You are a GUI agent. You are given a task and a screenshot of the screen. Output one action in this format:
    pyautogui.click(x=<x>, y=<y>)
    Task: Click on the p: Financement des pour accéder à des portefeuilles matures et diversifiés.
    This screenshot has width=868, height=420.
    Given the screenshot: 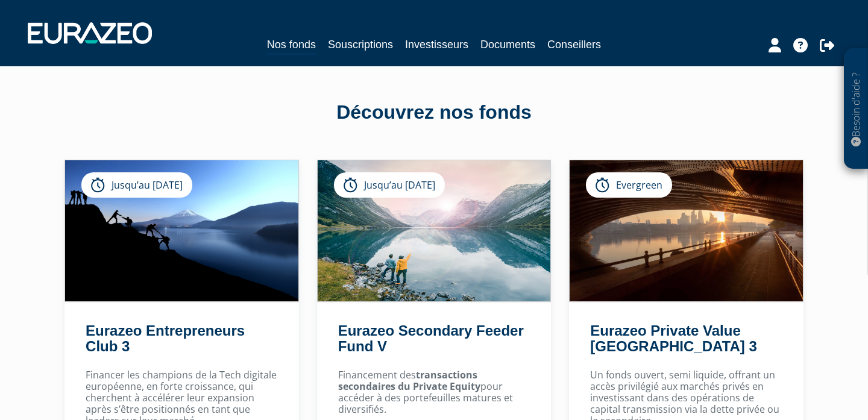 What is the action you would take?
    pyautogui.click(x=434, y=392)
    